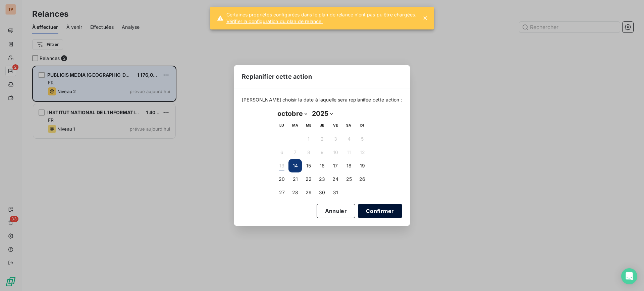  I want to click on button: 28, so click(295, 193).